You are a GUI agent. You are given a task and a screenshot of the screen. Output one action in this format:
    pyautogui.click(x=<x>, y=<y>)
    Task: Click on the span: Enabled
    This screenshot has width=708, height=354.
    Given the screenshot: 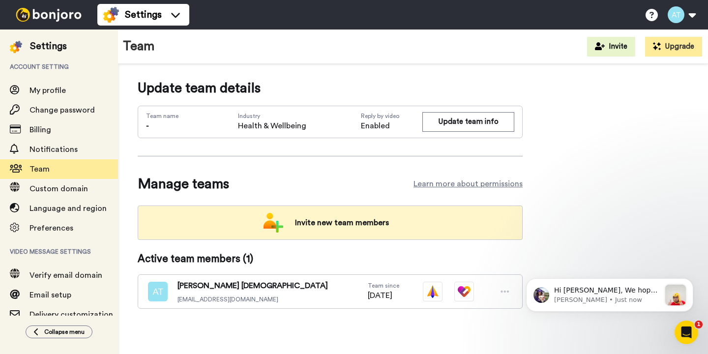 What is the action you would take?
    pyautogui.click(x=391, y=126)
    